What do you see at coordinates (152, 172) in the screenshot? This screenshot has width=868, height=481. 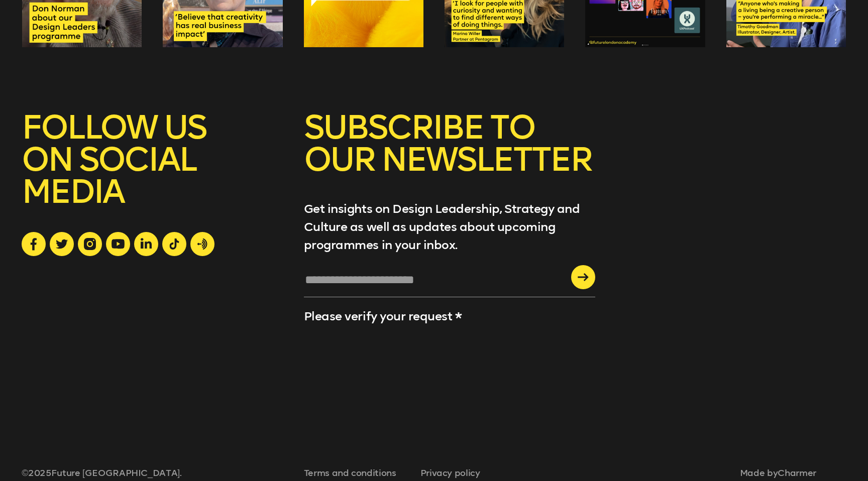 I see `h5: FOLLOW US ON SOCIAL MEDIA` at bounding box center [152, 172].